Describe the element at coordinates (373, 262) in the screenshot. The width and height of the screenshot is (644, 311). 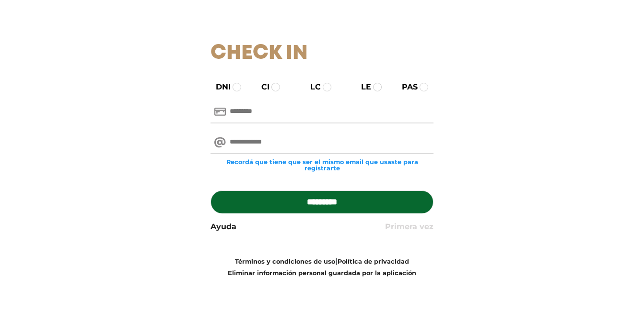
I see `a: Política de privacidad` at that location.